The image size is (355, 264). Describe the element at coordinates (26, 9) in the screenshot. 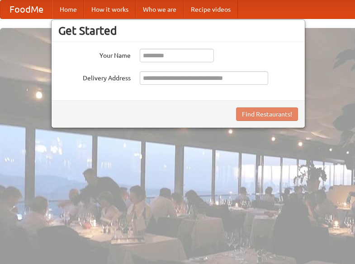

I see `a: FoodMe` at that location.